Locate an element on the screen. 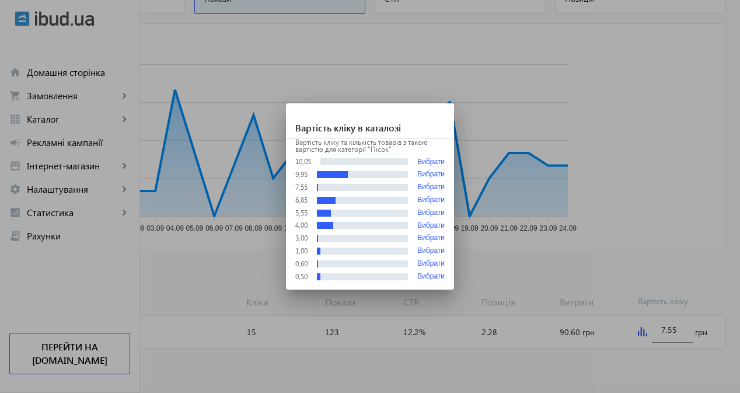  p: Вартість кліку та кількість товарів з такою вартістю для категорії "Пісок" is located at coordinates (370, 146).